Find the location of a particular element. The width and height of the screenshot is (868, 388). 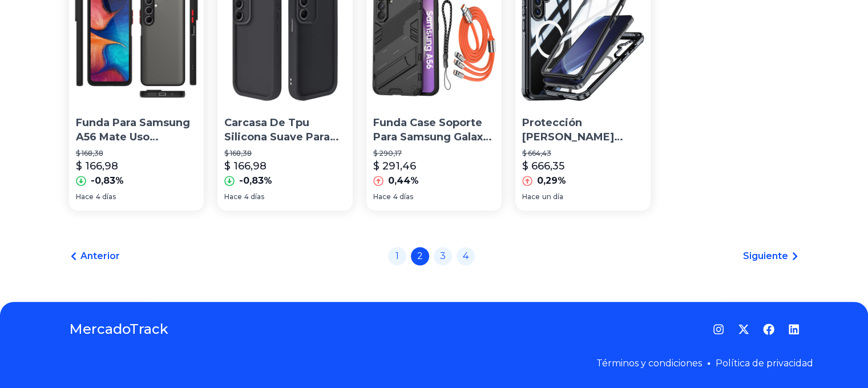

h1: MercadoTrack is located at coordinates (119, 329).